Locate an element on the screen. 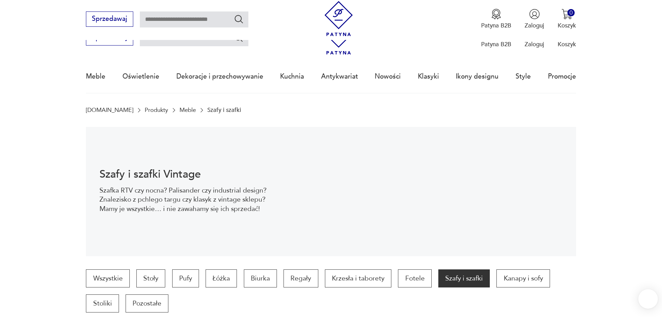  button: 0Koszyk is located at coordinates (567, 19).